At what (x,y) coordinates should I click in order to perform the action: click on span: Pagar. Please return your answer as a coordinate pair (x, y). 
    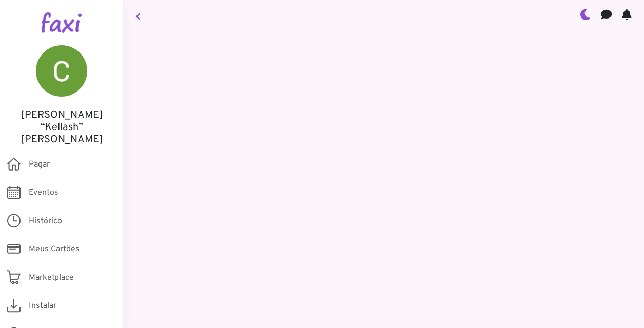
    Looking at the image, I should click on (39, 164).